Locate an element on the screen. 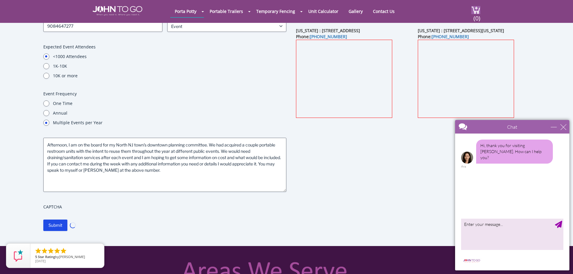 The width and height of the screenshot is (573, 274). img: cart a is located at coordinates (475, 10).